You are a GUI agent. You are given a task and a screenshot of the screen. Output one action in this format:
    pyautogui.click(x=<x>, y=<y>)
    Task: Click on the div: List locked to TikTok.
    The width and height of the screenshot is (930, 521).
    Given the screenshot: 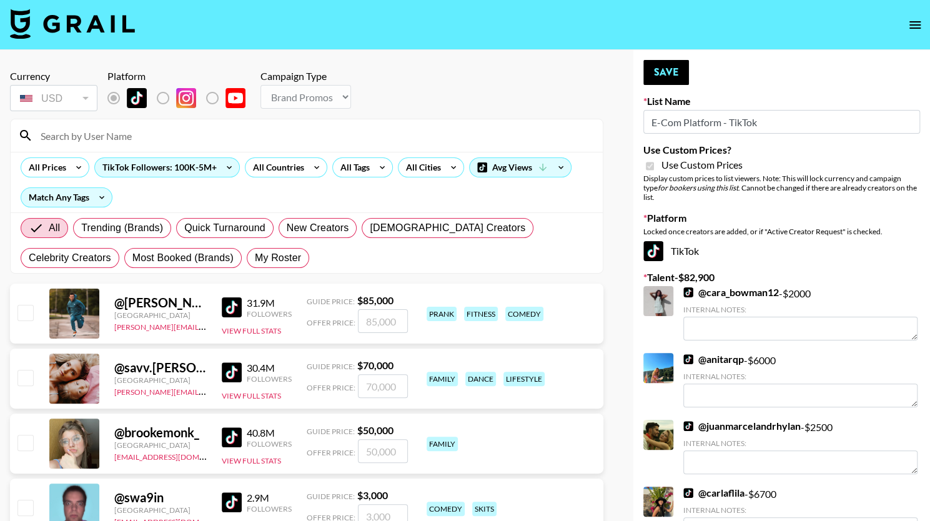 What is the action you would take?
    pyautogui.click(x=181, y=98)
    